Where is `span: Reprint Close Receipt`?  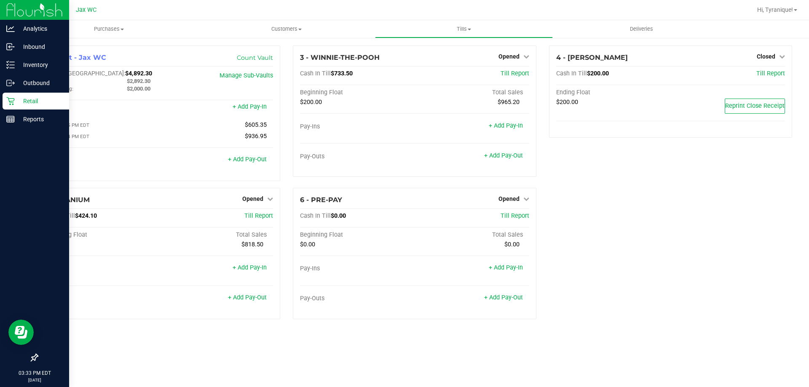
span: Reprint Close Receipt is located at coordinates (754, 106).